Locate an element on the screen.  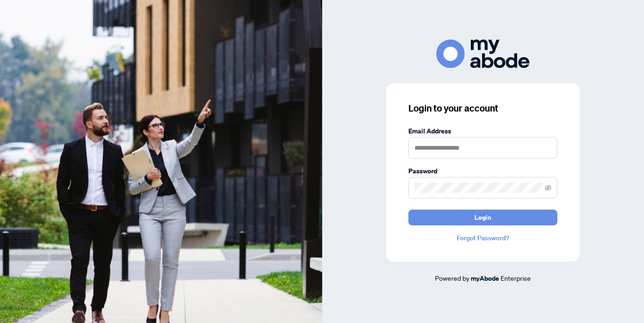
span: Enterprise is located at coordinates (515, 279).